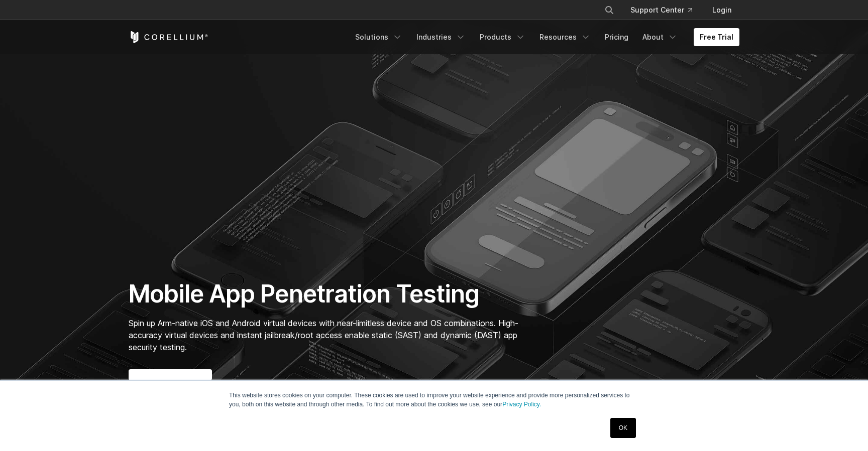 This screenshot has width=868, height=451. I want to click on a: Privacy Policy., so click(522, 405).